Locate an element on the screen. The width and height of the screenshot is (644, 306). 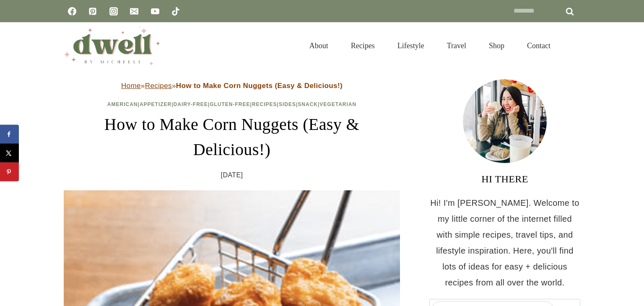
button: View Search Form is located at coordinates (573, 46).